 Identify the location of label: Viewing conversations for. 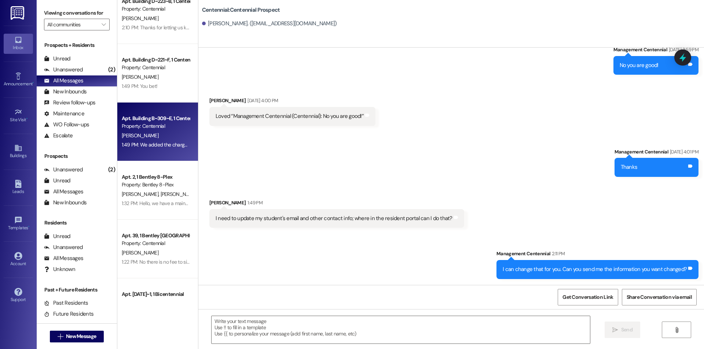
(77, 13).